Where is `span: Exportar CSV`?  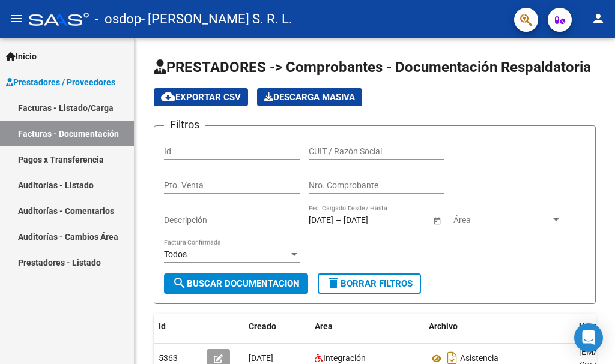
span: Exportar CSV is located at coordinates (200, 97).